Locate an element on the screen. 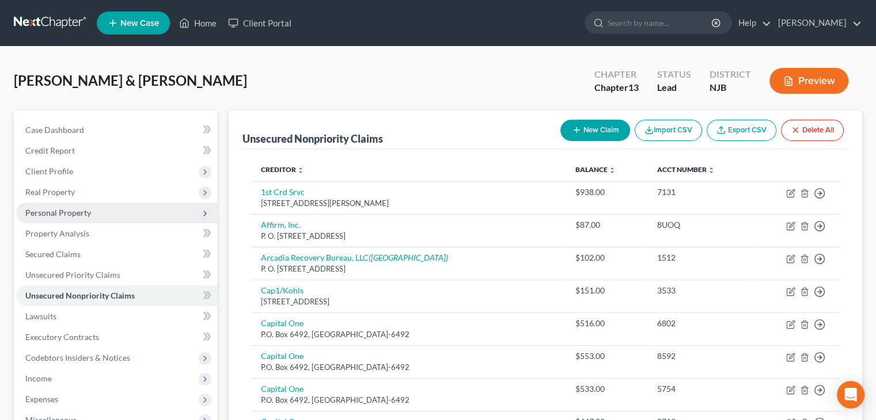 The width and height of the screenshot is (876, 420). span: Income is located at coordinates (39, 378).